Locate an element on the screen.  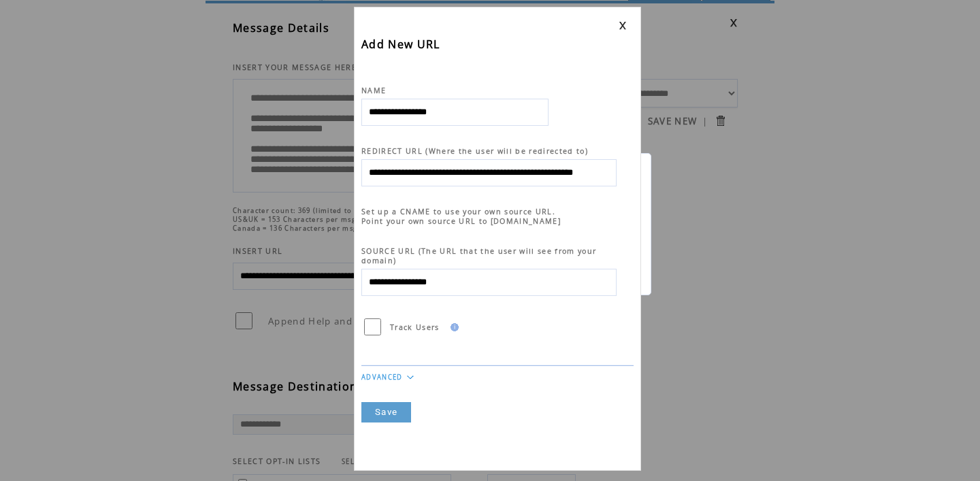
span: SOURCE URL (The URL that the user will see from your domain) is located at coordinates (478, 256).